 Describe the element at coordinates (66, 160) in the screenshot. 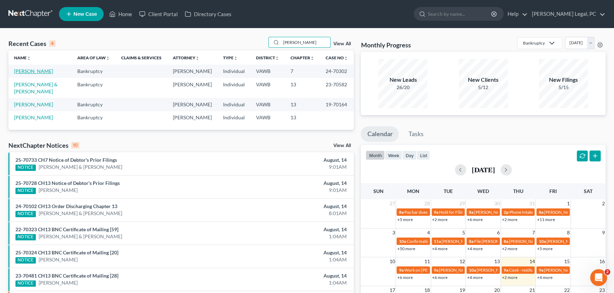

I see `a: 25-70733 CH7 Notice of Debtor's Prior Filings` at that location.